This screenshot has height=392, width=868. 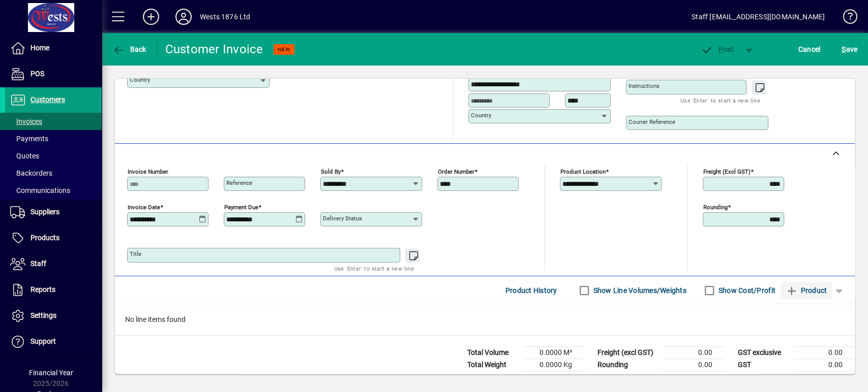 I want to click on td: GST inclusive, so click(x=763, y=378).